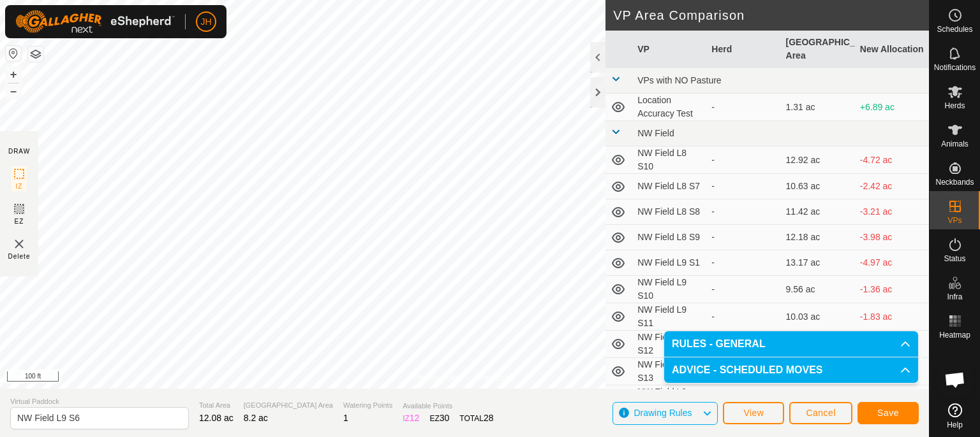 This screenshot has width=980, height=437. Describe the element at coordinates (743, 49) in the screenshot. I see `th: Herd` at that location.